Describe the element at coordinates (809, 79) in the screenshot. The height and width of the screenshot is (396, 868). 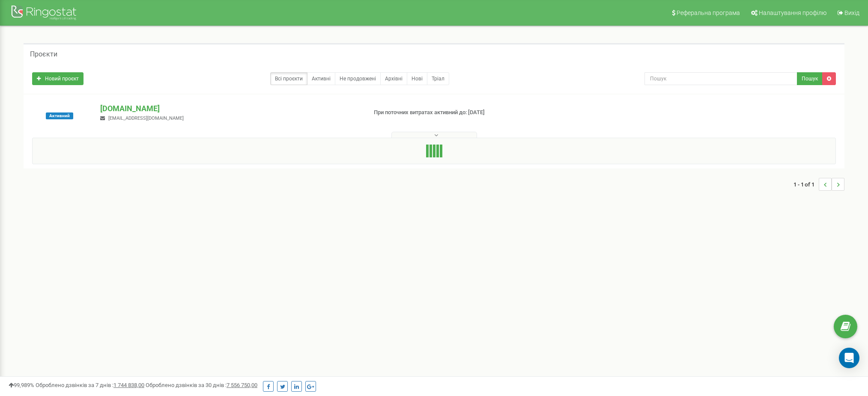
I see `button: Пошук` at that location.